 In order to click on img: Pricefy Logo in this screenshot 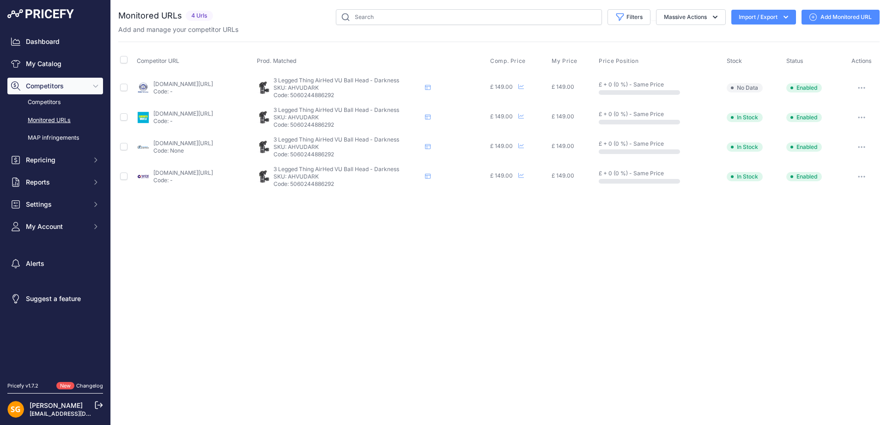, I will do `click(41, 14)`.